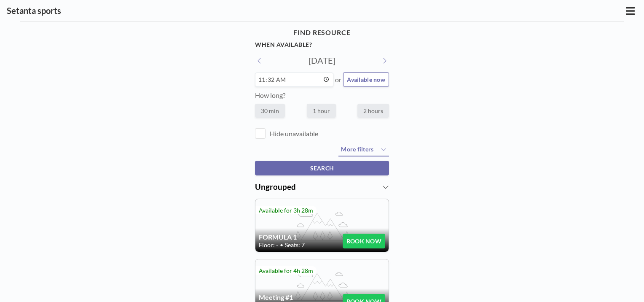 This screenshot has width=644, height=302. Describe the element at coordinates (294, 134) in the screenshot. I see `label: Hide unavailable` at that location.